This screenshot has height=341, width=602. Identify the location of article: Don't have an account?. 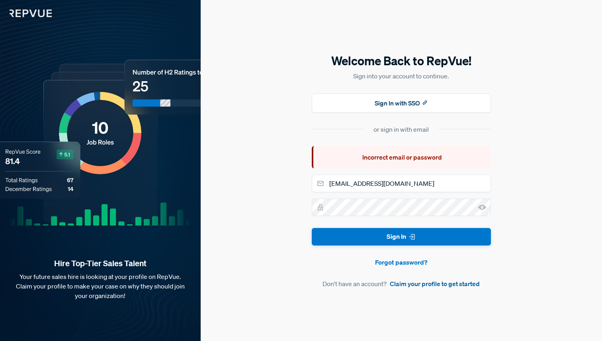
(401, 284).